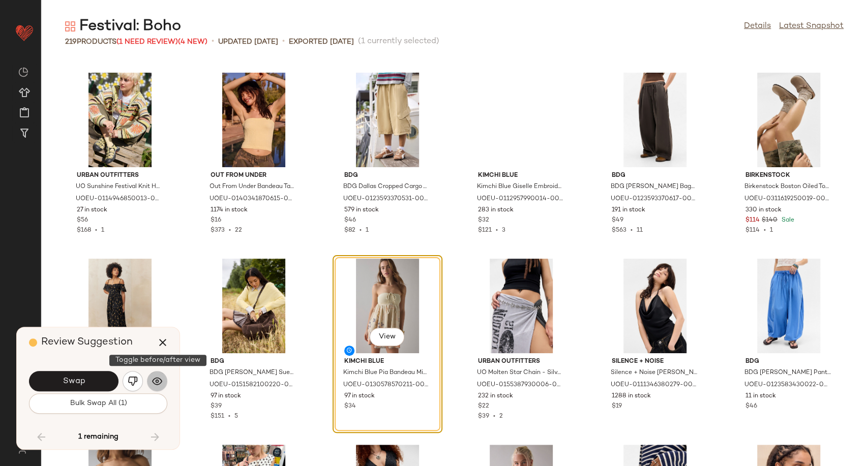  I want to click on img: 0123583430022_040_b, so click(789, 306).